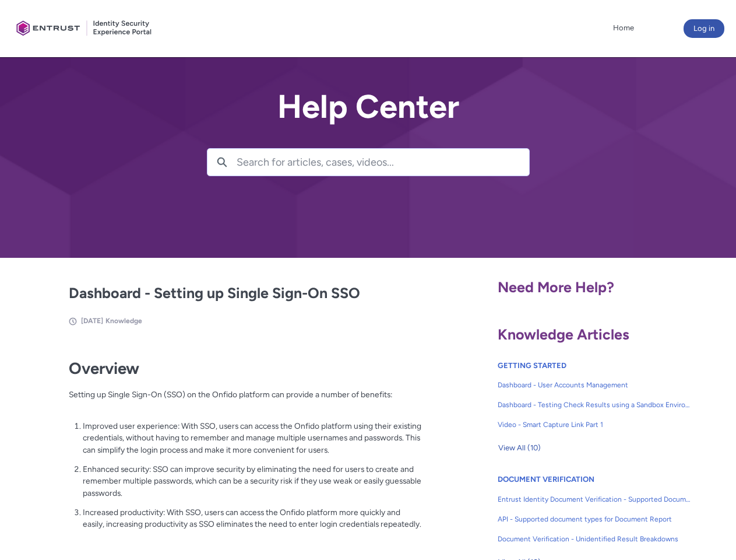 The image size is (736, 560). Describe the element at coordinates (704, 29) in the screenshot. I see `button: Log in` at that location.